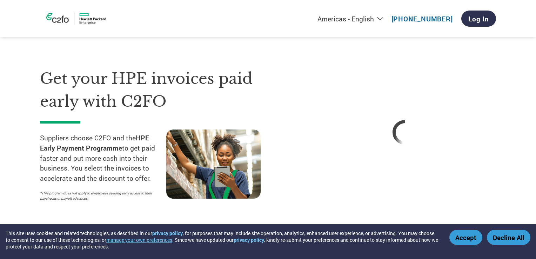  I want to click on img: supply chain worker, so click(213, 164).